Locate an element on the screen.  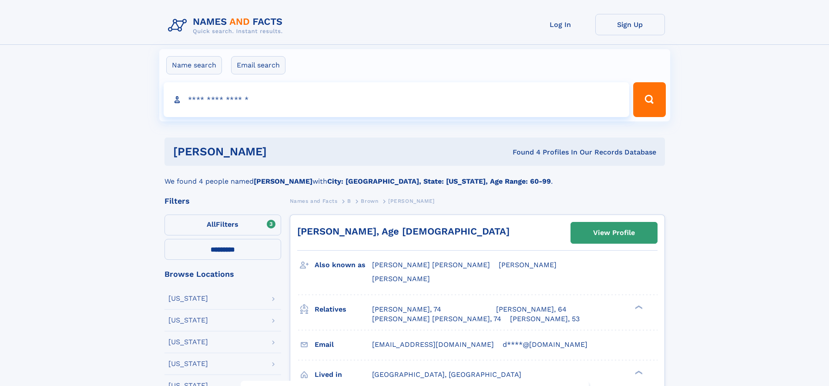
span: B is located at coordinates (349, 201).